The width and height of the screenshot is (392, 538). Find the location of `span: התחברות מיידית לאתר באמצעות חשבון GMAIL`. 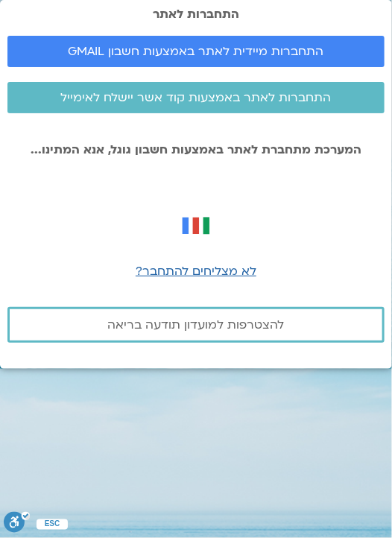

span: התחברות מיידית לאתר באמצעות חשבון GMAIL is located at coordinates (196, 52).